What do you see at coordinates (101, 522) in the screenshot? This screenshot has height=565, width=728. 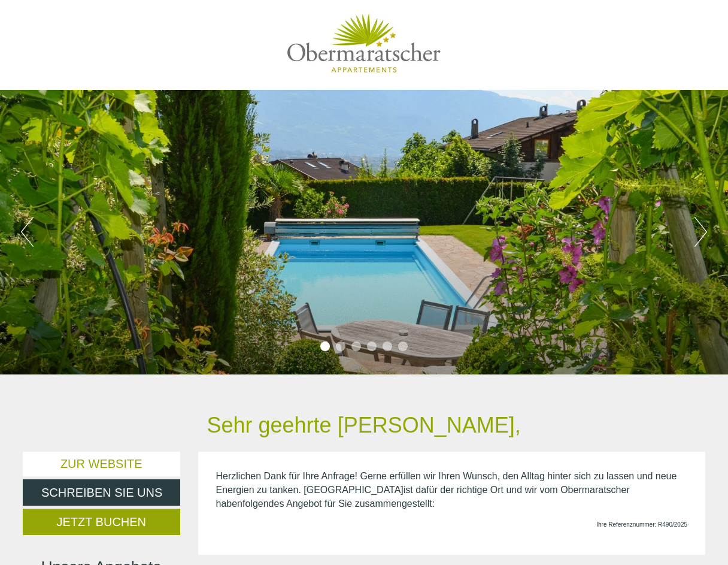 I see `a: Jetzt buchen` at bounding box center [101, 522].